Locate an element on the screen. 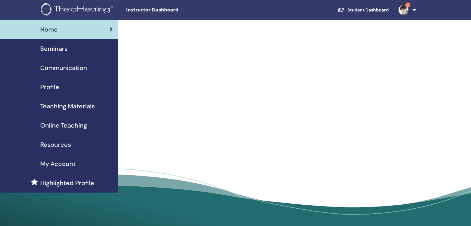  span: Home is located at coordinates (49, 29).